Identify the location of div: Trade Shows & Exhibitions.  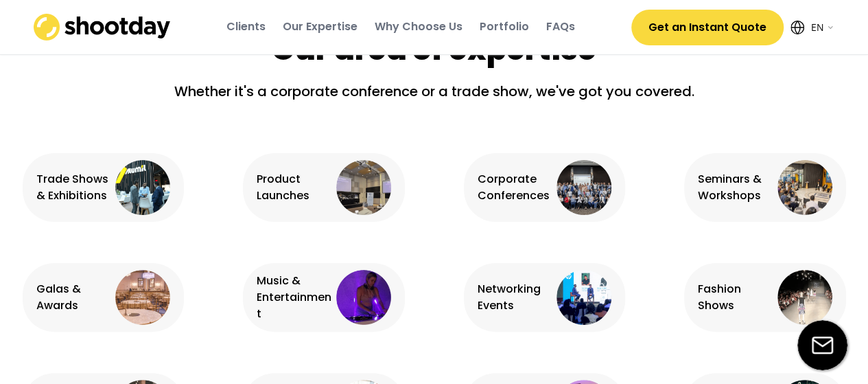
(74, 188).